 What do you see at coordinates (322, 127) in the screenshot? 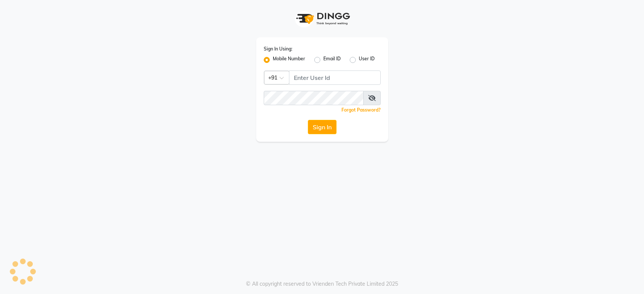
I see `button: Sign In` at bounding box center [322, 127].